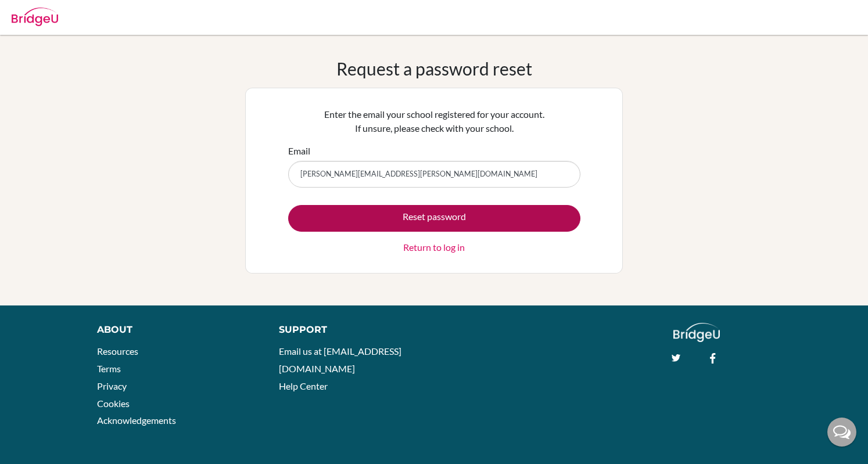  What do you see at coordinates (351, 330) in the screenshot?
I see `div: Support` at bounding box center [351, 330].